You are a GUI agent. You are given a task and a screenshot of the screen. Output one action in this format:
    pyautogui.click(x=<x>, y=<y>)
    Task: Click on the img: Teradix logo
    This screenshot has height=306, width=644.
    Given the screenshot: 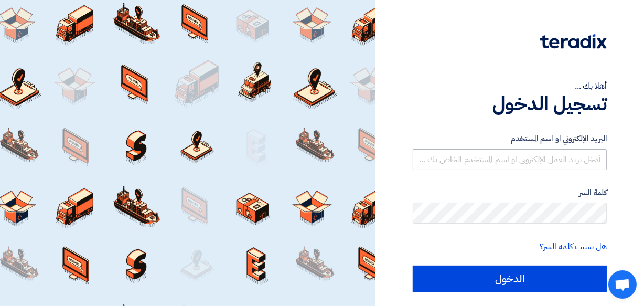 What is the action you would take?
    pyautogui.click(x=573, y=42)
    